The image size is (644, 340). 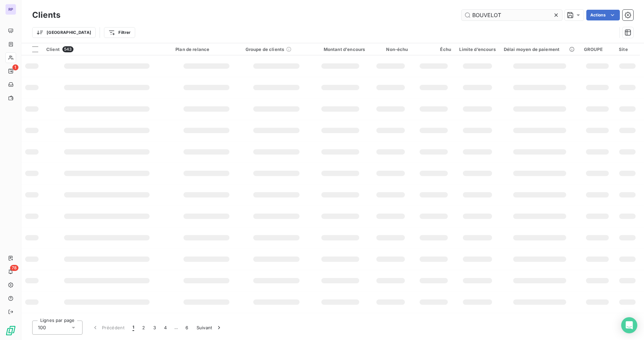 I want to click on span: 100, so click(x=42, y=328).